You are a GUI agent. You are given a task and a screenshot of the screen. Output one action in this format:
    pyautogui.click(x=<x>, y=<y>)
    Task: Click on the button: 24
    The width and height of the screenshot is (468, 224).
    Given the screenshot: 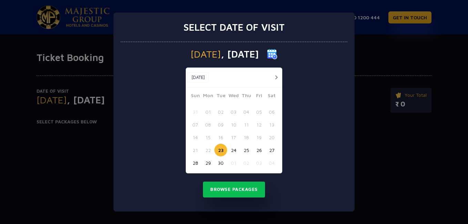 What is the action you would take?
    pyautogui.click(x=234, y=150)
    